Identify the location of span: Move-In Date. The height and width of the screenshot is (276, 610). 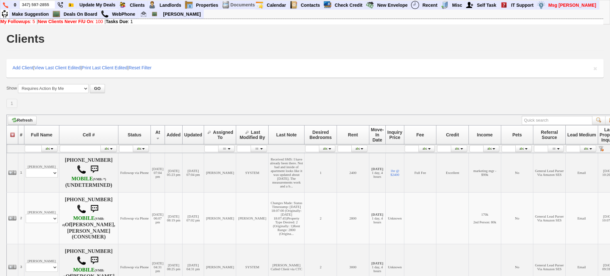
(377, 135).